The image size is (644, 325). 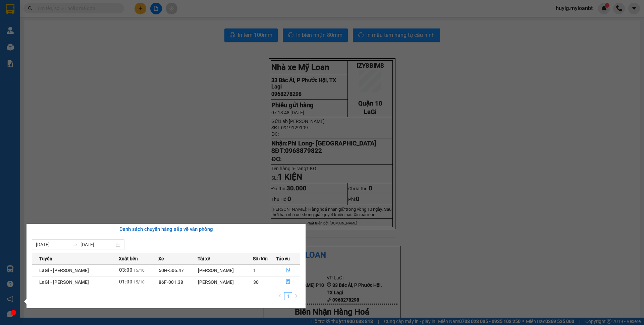 I want to click on span: left, so click(x=280, y=296).